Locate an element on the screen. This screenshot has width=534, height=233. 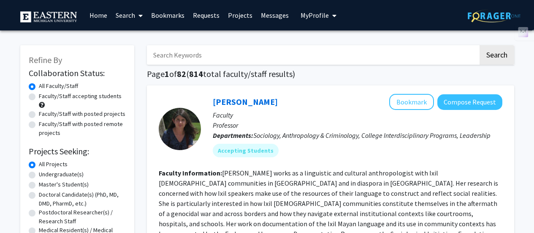
a: Messages is located at coordinates (275, 15).